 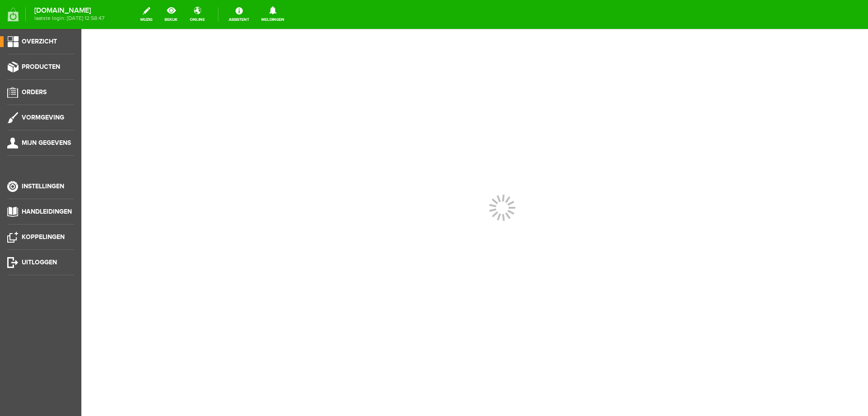 What do you see at coordinates (239, 14) in the screenshot?
I see `a: Assistent` at bounding box center [239, 14].